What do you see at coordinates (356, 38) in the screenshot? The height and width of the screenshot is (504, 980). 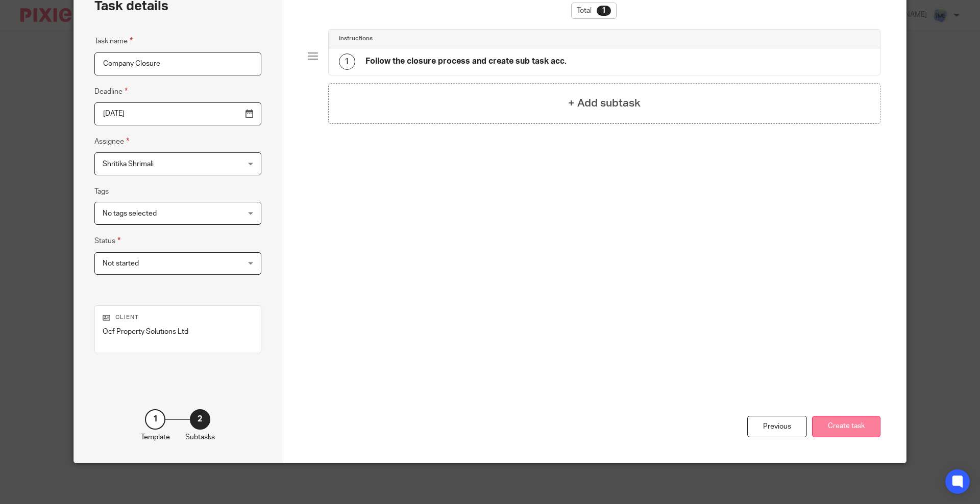 I see `h4: Instructions` at bounding box center [356, 38].